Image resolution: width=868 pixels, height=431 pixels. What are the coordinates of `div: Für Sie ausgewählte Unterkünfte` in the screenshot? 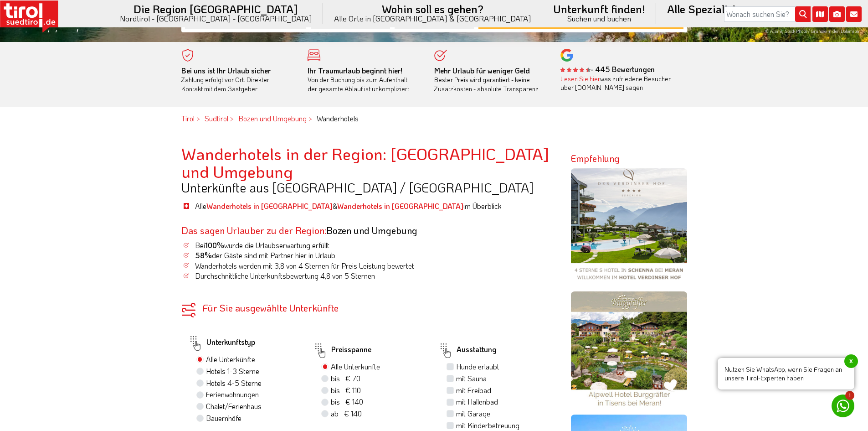 It's located at (369, 307).